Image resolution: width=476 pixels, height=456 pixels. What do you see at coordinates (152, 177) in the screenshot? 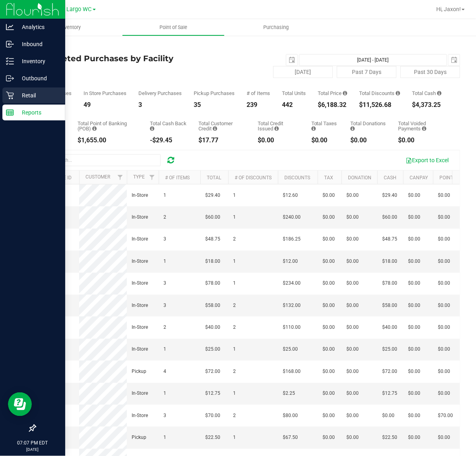
I see `a: Filter` at bounding box center [152, 177].